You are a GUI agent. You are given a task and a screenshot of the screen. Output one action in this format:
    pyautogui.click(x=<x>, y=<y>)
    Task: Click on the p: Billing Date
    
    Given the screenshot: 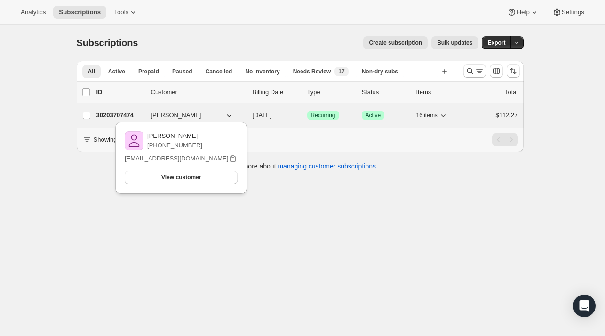 What is the action you would take?
    pyautogui.click(x=276, y=92)
    